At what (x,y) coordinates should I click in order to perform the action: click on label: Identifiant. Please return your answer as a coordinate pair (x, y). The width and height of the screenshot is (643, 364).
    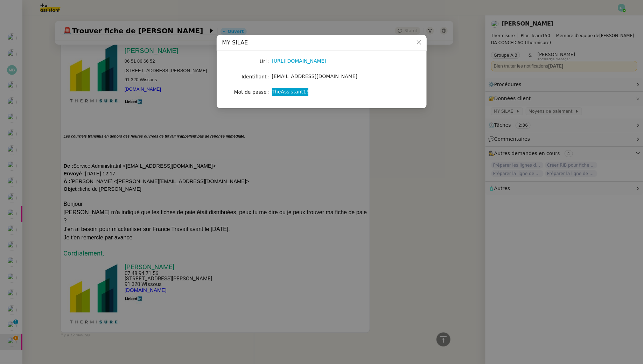
    Looking at the image, I should click on (257, 77).